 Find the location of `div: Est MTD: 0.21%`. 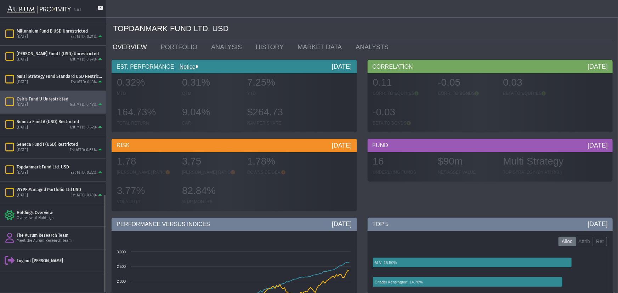

div: Est MTD: 0.21% is located at coordinates (84, 37).